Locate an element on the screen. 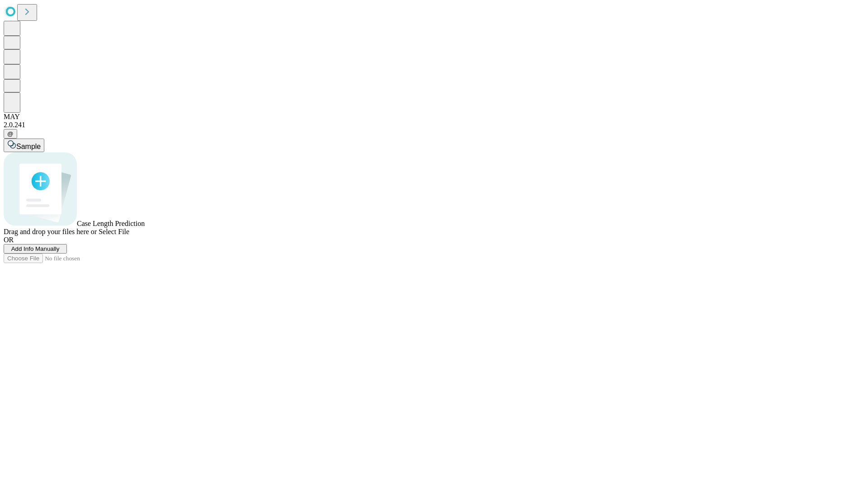  button: Sample is located at coordinates (24, 145).